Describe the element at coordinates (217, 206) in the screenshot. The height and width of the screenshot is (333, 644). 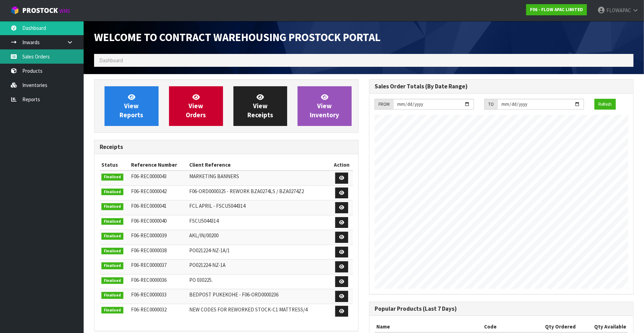
I see `span: FCL APRIL - FSCU5044314` at that location.